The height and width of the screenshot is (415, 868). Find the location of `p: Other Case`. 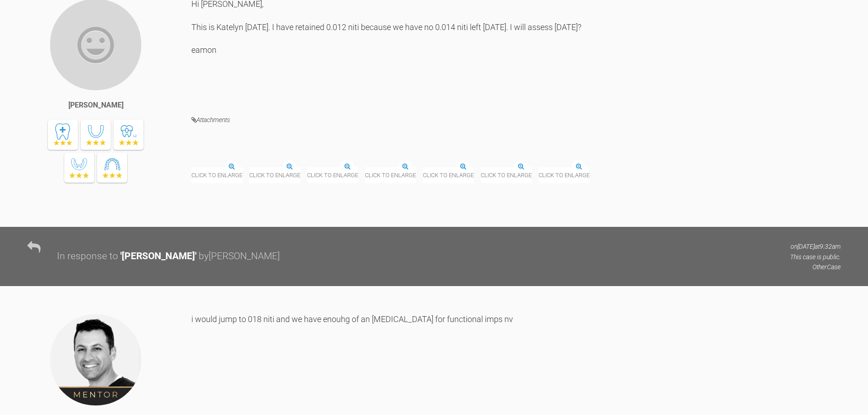

p: Other Case is located at coordinates (815, 267).